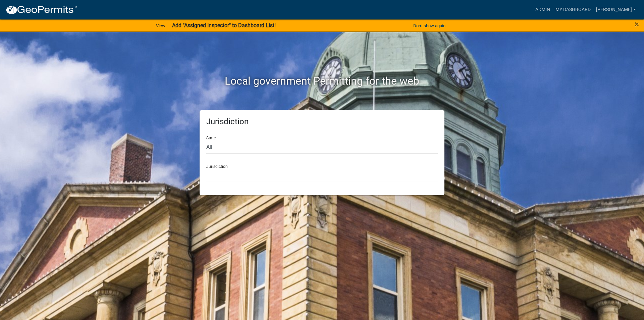 The width and height of the screenshot is (644, 320). I want to click on a: Admin, so click(543, 10).